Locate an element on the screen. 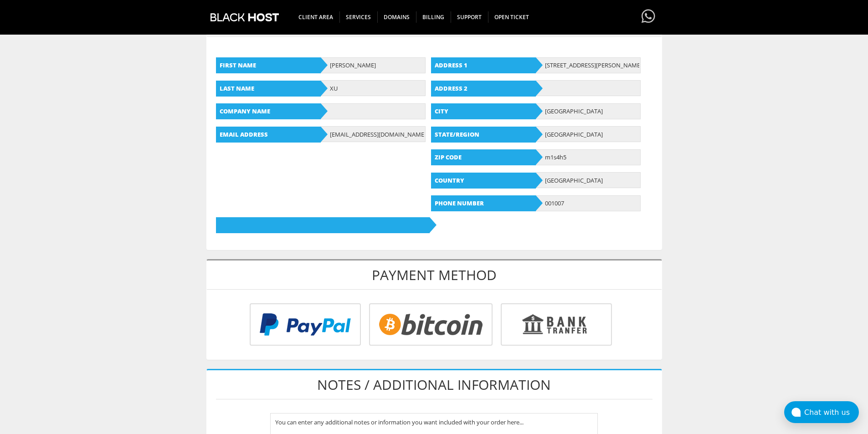 This screenshot has width=868, height=434. b: Zip Code is located at coordinates (483, 157).